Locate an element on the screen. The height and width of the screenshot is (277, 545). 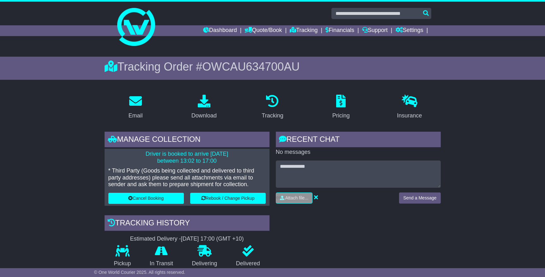
span: OWCAU634700AU is located at coordinates (251, 66).